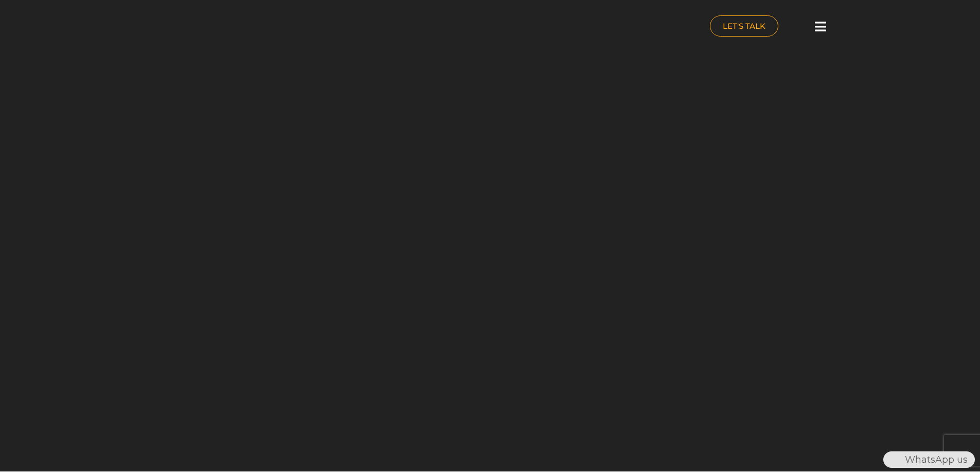 The image size is (980, 473). I want to click on div: WhatsApp us, so click(929, 460).